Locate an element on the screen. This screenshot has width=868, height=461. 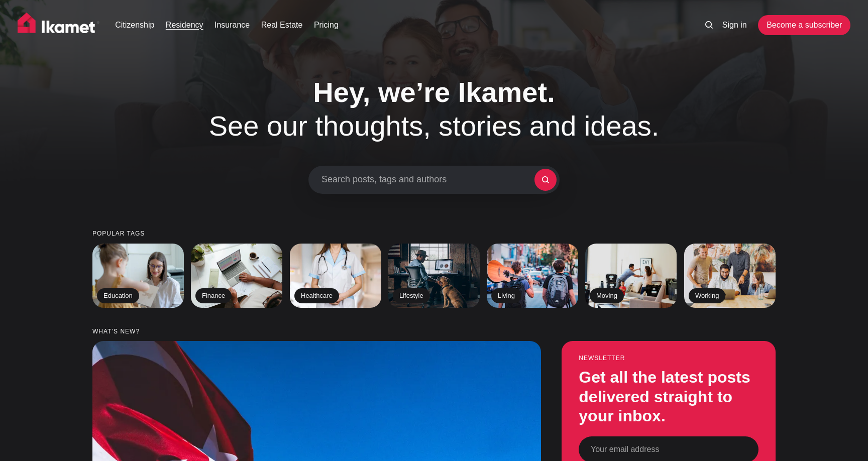
a: Moving is located at coordinates (631, 276).